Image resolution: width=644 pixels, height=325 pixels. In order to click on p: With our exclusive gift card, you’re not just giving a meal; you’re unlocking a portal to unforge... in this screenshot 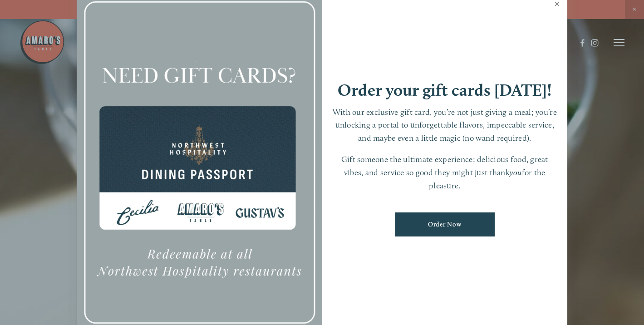, I will do `click(445, 125)`.